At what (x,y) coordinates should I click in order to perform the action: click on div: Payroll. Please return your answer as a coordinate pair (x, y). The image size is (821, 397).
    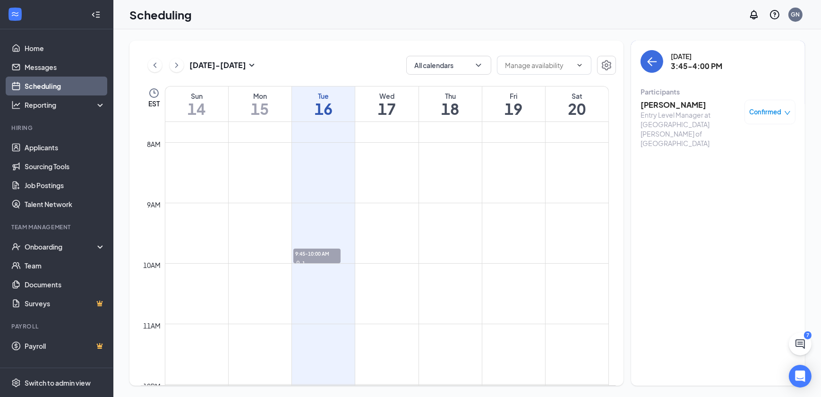
    Looking at the image, I should click on (57, 326).